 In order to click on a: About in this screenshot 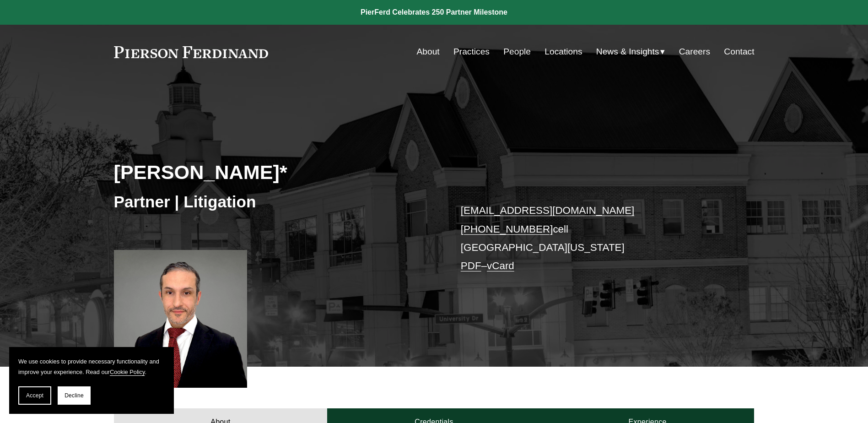, I will do `click(429, 52)`.